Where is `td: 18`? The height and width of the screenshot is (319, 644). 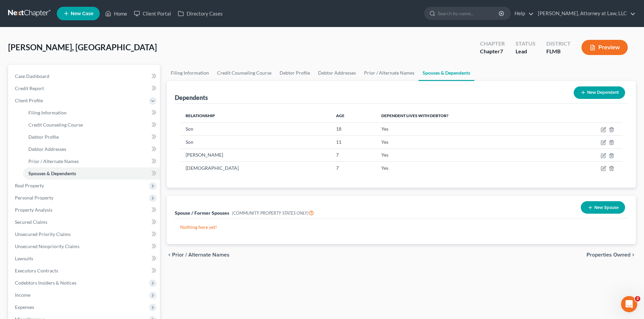
td: 18 is located at coordinates (354, 129).